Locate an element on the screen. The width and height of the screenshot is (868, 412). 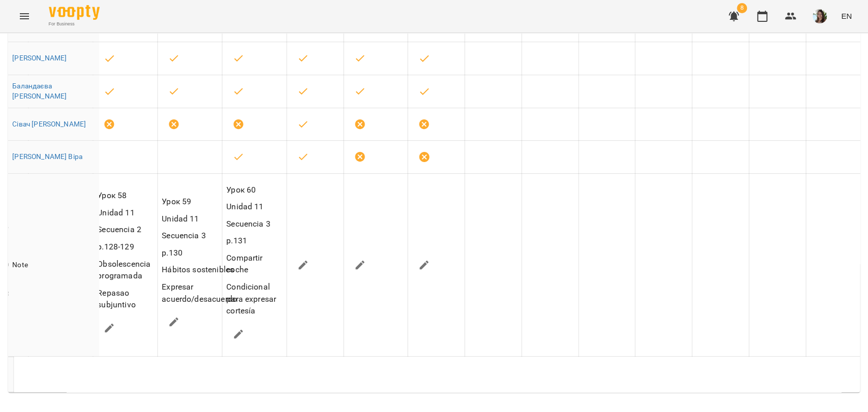
p: Expresar acuerdo/desacuerdo is located at coordinates (199, 293).